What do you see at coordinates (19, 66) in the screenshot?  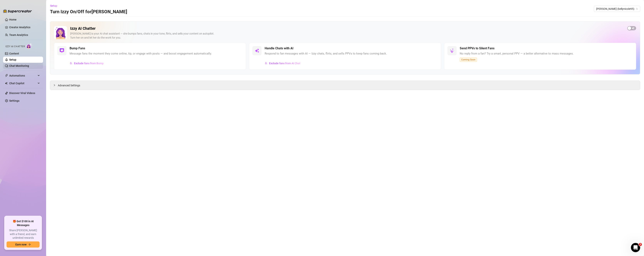 I see `a: Chat Monitoring` at bounding box center [19, 66].